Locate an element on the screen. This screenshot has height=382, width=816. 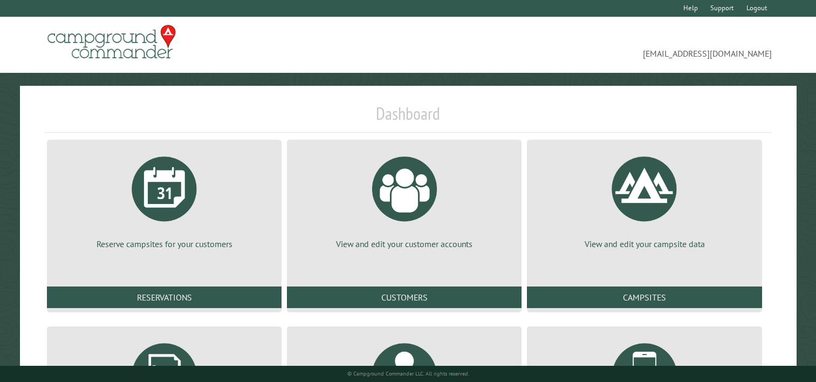
p: View and edit your customer accounts is located at coordinates (404, 244).